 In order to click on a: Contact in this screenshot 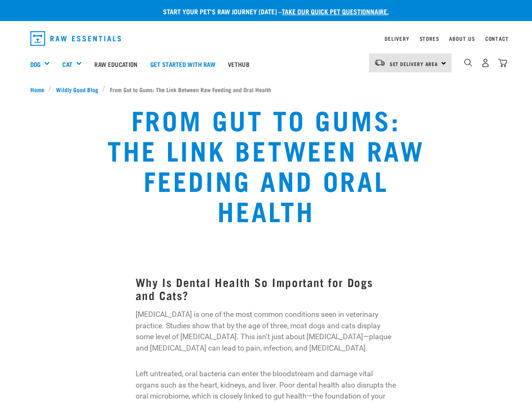, I will do `click(497, 38)`.